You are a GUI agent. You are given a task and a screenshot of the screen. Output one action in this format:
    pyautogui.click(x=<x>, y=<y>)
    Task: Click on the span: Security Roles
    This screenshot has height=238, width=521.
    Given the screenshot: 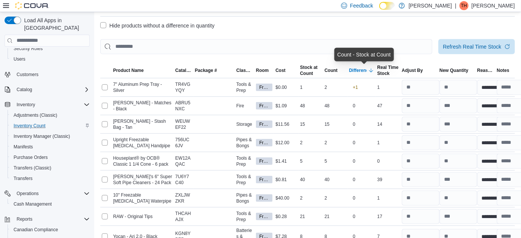 What is the action you would take?
    pyautogui.click(x=50, y=49)
    